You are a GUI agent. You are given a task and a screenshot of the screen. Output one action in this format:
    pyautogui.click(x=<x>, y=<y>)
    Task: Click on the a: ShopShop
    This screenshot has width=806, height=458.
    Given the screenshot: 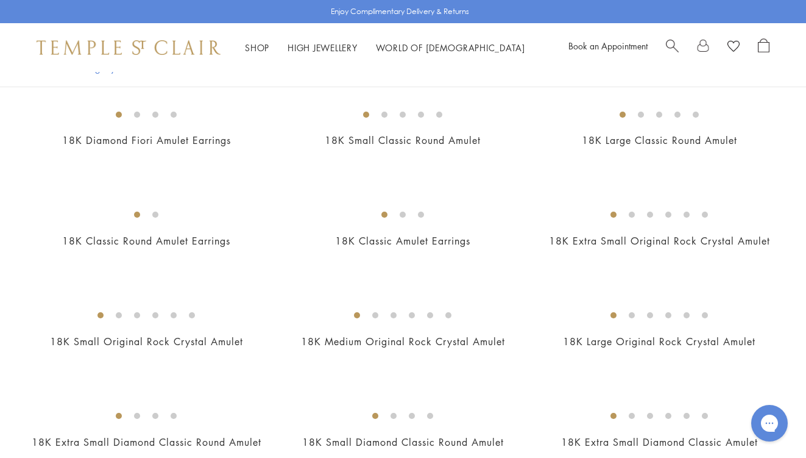 What is the action you would take?
    pyautogui.click(x=257, y=48)
    